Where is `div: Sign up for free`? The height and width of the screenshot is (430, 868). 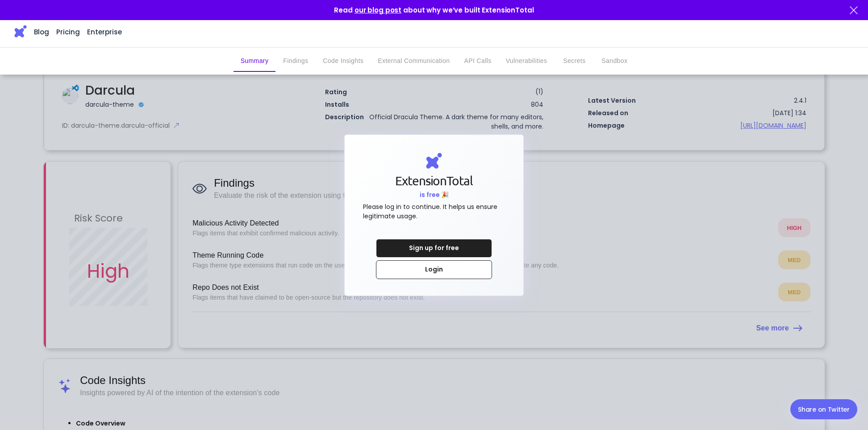
div: Sign up for free is located at coordinates (434, 249).